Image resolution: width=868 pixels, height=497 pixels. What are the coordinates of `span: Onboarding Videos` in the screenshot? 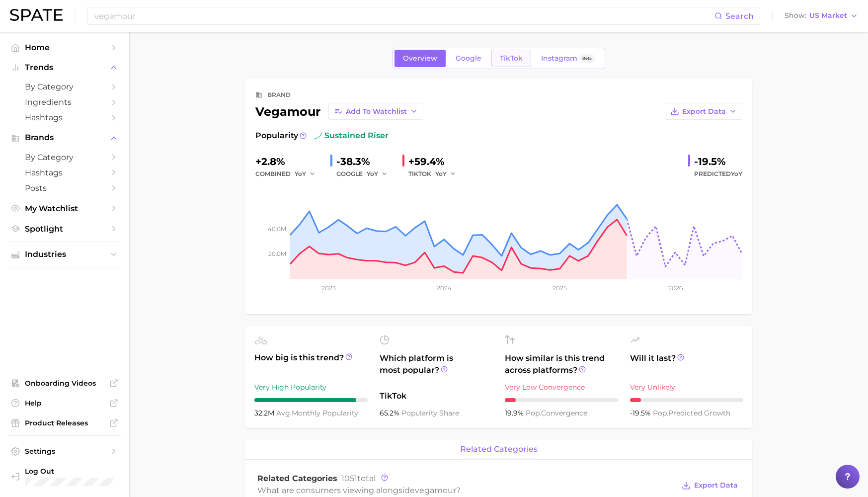 It's located at (65, 383).